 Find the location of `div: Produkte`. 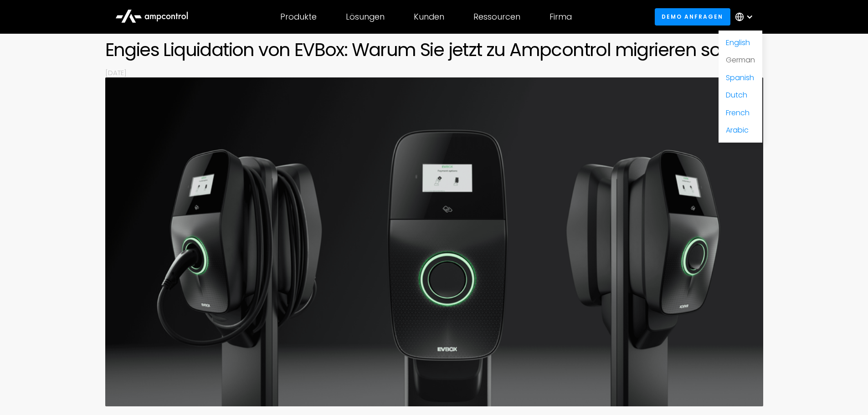

div: Produkte is located at coordinates (298, 17).